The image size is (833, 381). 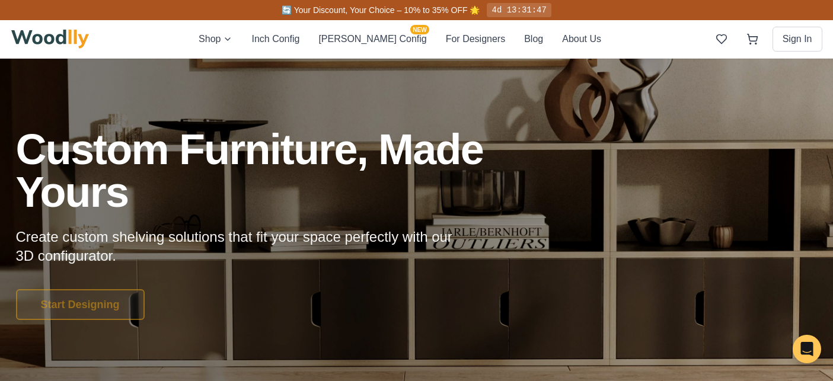 I want to click on button: Blog, so click(x=534, y=39).